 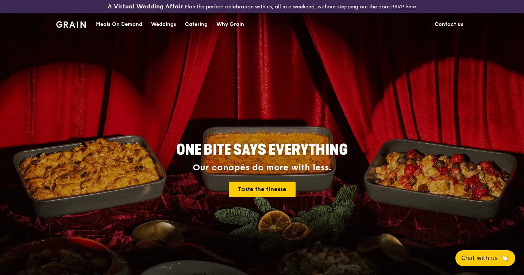 What do you see at coordinates (196, 24) in the screenshot?
I see `a: Catering` at bounding box center [196, 24].